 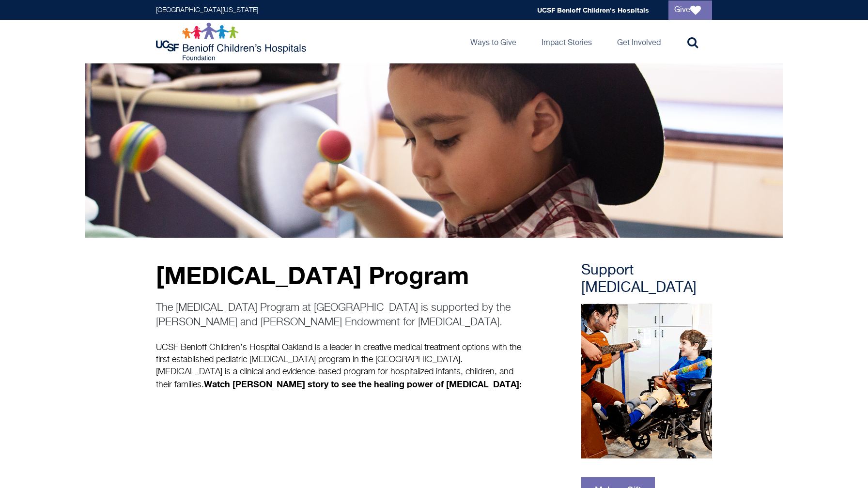 What do you see at coordinates (342, 367) in the screenshot?
I see `p: UCSF Benioff Children’s Hospital Oakland is a leader in creative medical treatment options with t...` at bounding box center [342, 367].